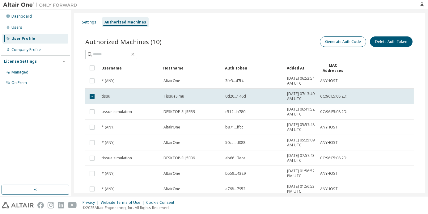 The image size is (428, 214). I want to click on div: Website Terms of Use, so click(123, 203).